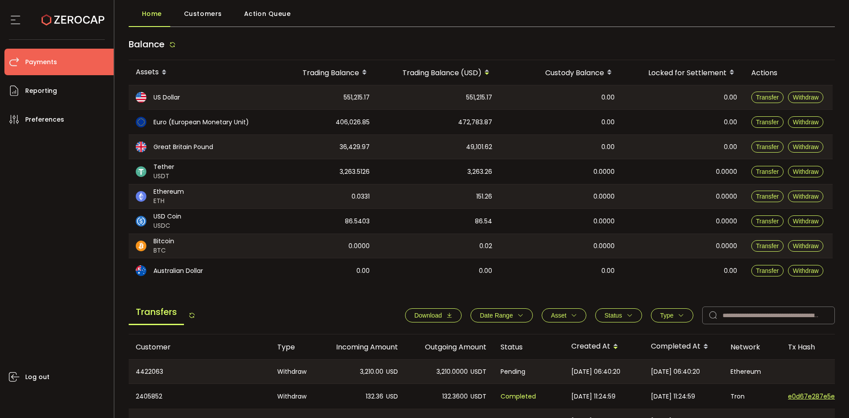  Describe the element at coordinates (682, 72) in the screenshot. I see `div: Locked for Settlement` at that location.